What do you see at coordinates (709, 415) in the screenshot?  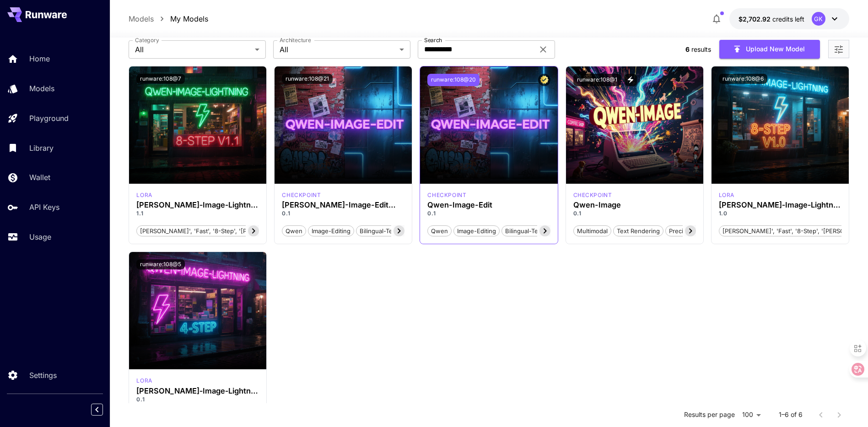 I see `p: Results per page` at bounding box center [709, 415].